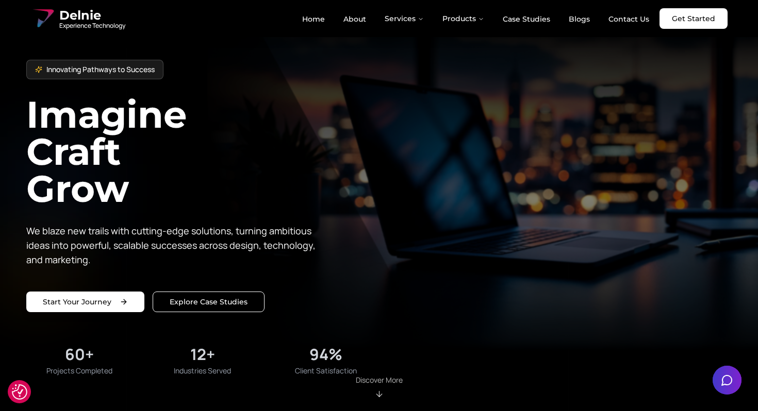 The height and width of the screenshot is (411, 758). Describe the element at coordinates (79, 371) in the screenshot. I see `span: Projects Completed` at that location.